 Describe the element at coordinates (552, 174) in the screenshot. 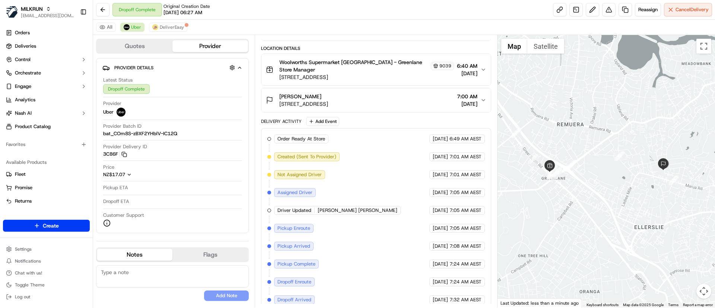

I see `div: 8` at that location.